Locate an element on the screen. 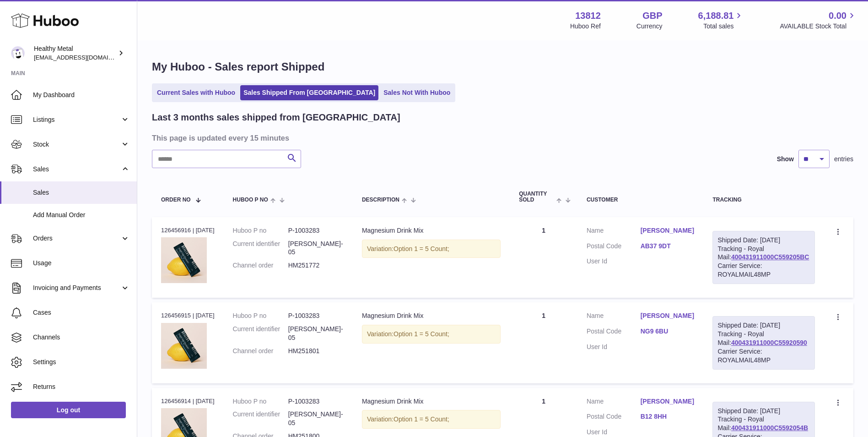 This screenshot has width=868, height=437. a: 6,188.81 Total sales is located at coordinates (721, 20).